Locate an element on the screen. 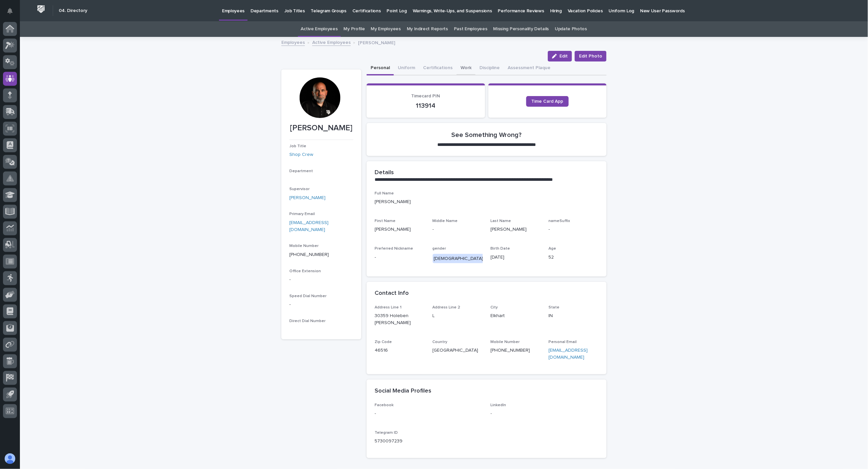 Image resolution: width=868 pixels, height=469 pixels. span: First Name is located at coordinates (385, 221).